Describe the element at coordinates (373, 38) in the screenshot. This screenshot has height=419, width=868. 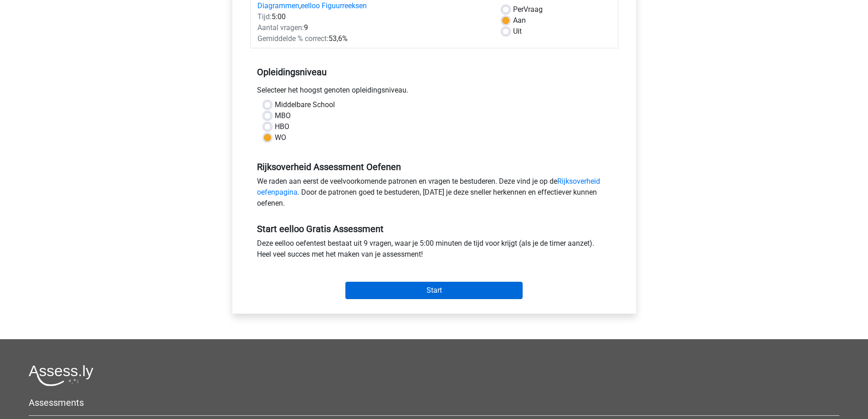
I see `div: 53,6%` at that location.